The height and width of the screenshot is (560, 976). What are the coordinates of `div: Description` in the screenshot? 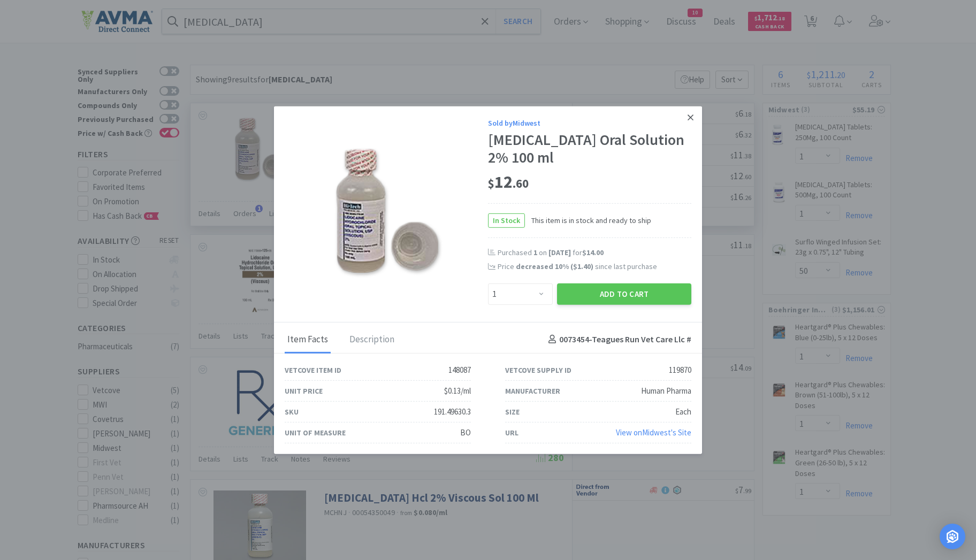 It's located at (372, 340).